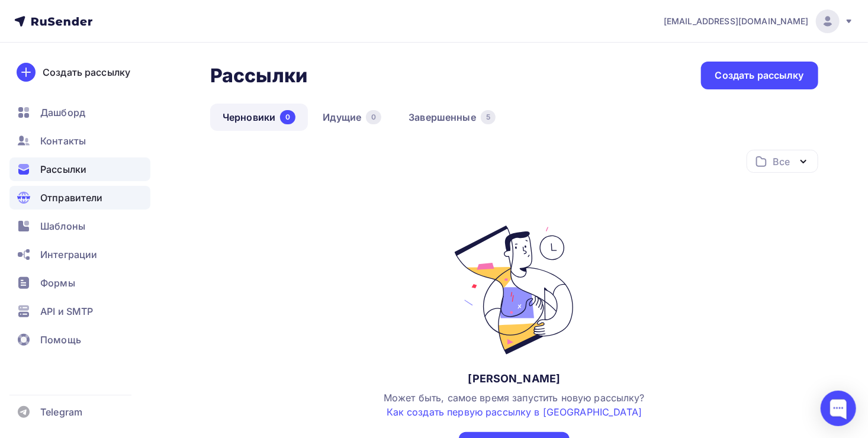 The width and height of the screenshot is (868, 438). What do you see at coordinates (80, 141) in the screenshot?
I see `a: Контакты` at bounding box center [80, 141].